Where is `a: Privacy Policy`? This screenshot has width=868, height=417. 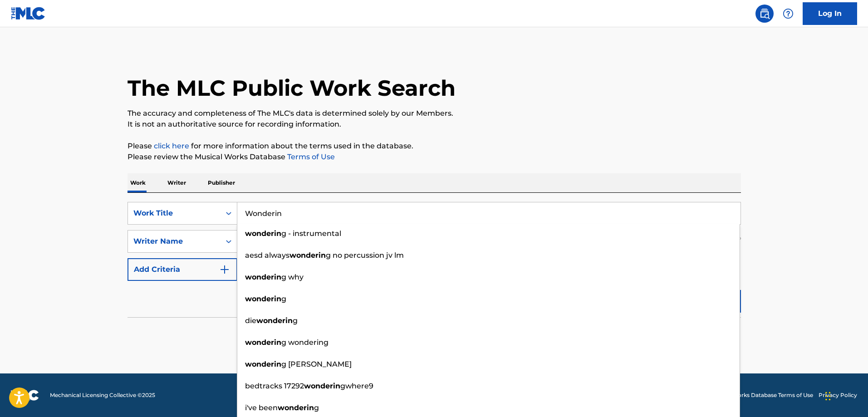 a: Privacy Policy is located at coordinates (838, 395).